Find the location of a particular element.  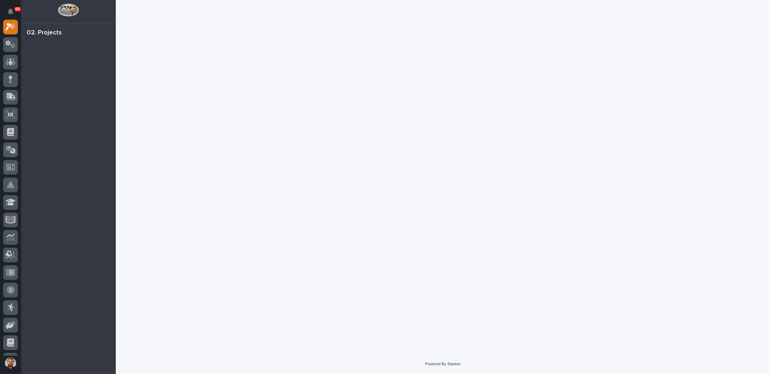

button: Notifications is located at coordinates (11, 12).